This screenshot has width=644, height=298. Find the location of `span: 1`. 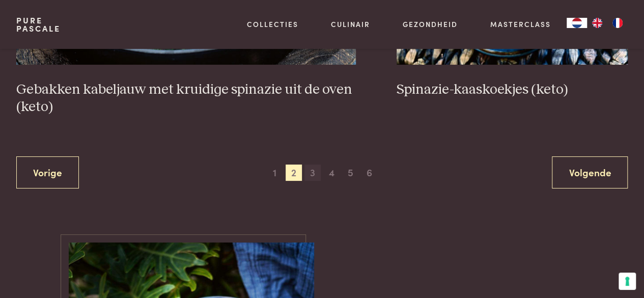

span: 1 is located at coordinates (275, 173).